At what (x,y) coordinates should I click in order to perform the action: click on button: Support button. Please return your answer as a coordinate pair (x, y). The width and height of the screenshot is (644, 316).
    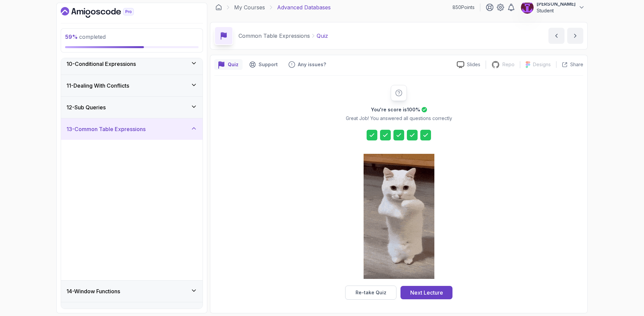
    Looking at the image, I should click on (263, 64).